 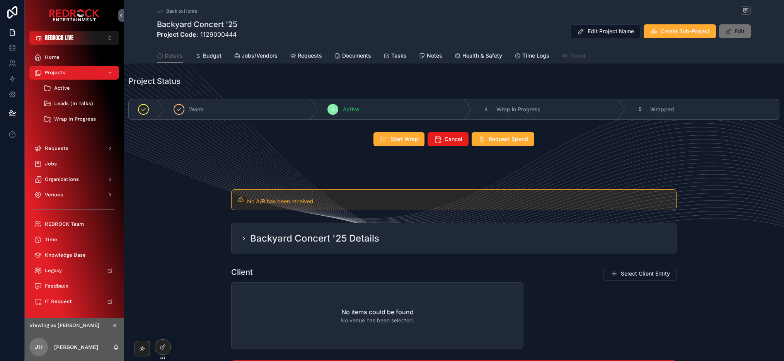 What do you see at coordinates (59, 38) in the screenshot?
I see `span: REDROCK LIVE` at bounding box center [59, 38].